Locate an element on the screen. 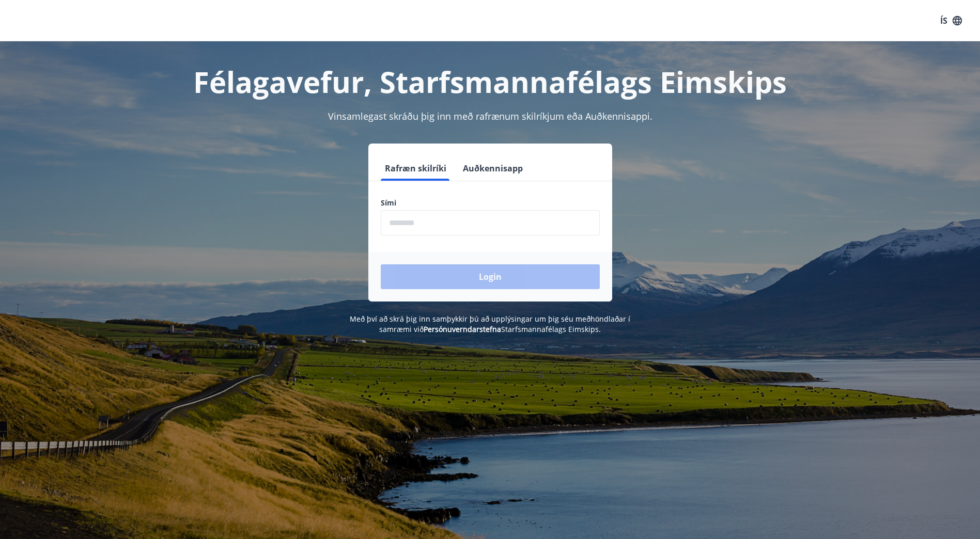 Image resolution: width=980 pixels, height=539 pixels. label: Sími is located at coordinates (490, 203).